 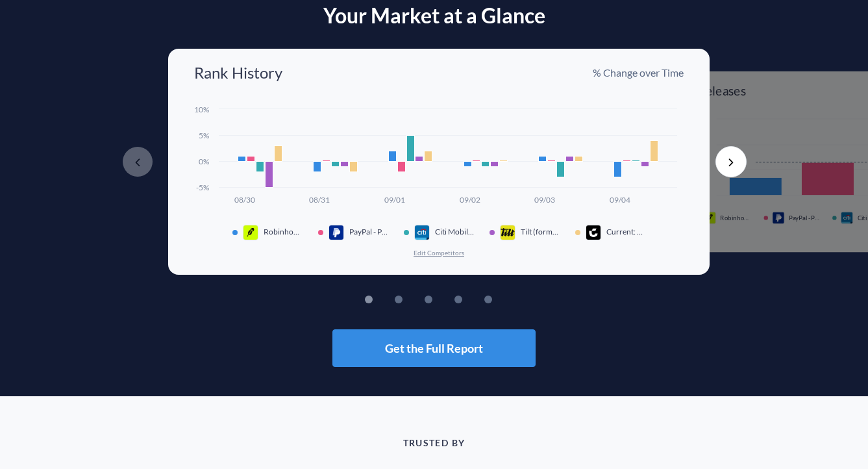 I want to click on span: Get the Full Report, so click(x=434, y=348).